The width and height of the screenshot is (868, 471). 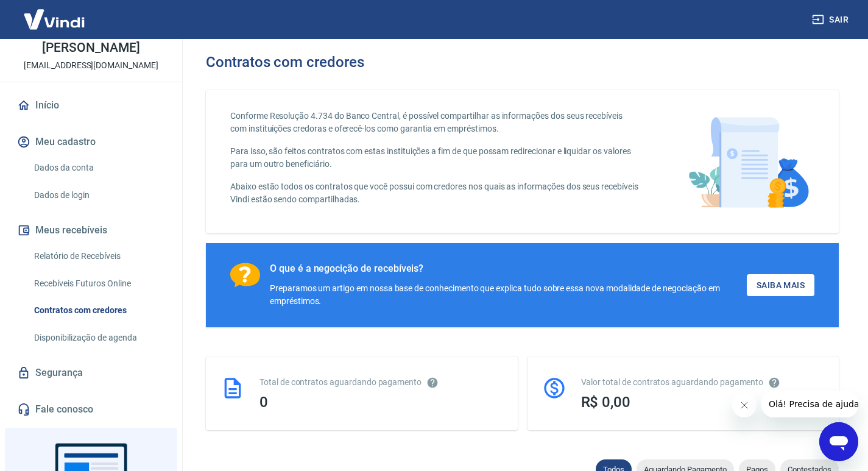 I want to click on a: Contratos com credores, so click(x=98, y=310).